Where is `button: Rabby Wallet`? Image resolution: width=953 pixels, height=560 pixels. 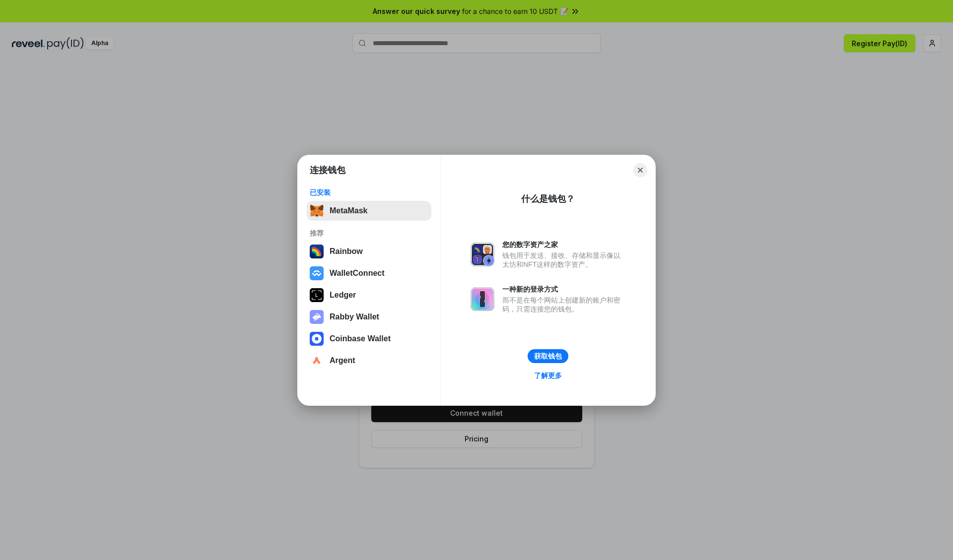 button: Rabby Wallet is located at coordinates (369, 317).